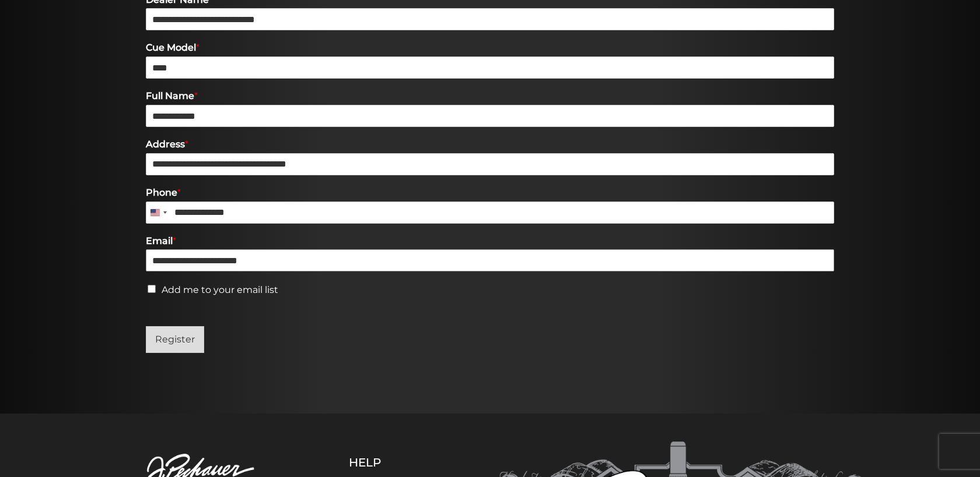  I want to click on label: Email, so click(490, 241).